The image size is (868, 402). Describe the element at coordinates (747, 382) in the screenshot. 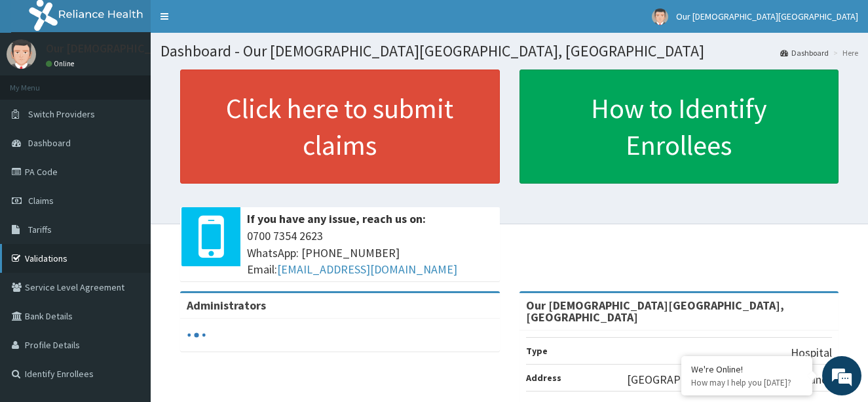

I see `p: How may I help you today?` at that location.